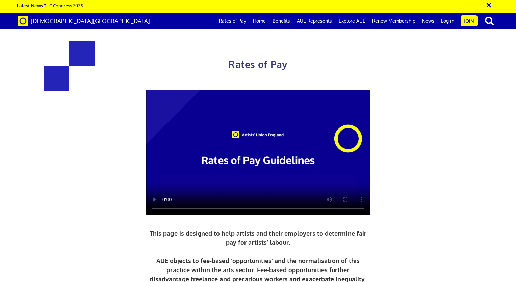 This screenshot has width=516, height=282. What do you see at coordinates (469, 21) in the screenshot?
I see `a: Join` at bounding box center [469, 21].